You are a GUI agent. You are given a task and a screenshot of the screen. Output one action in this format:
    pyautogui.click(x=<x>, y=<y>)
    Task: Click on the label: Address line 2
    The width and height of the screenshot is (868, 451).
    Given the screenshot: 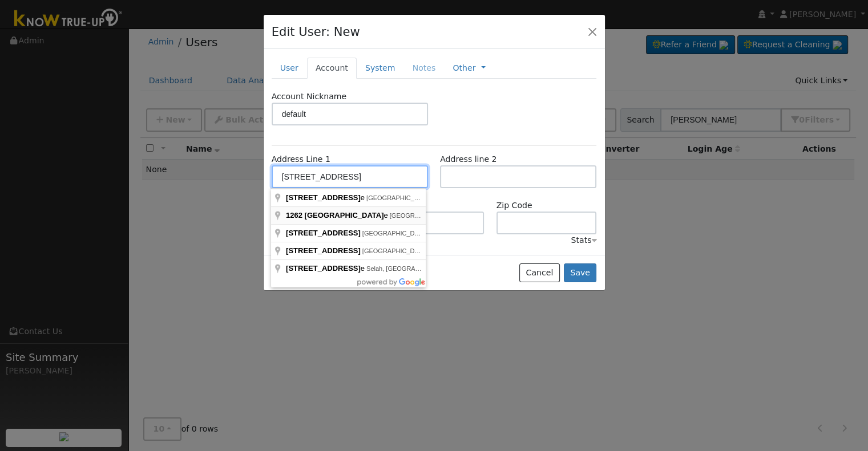 What is the action you would take?
    pyautogui.click(x=468, y=159)
    